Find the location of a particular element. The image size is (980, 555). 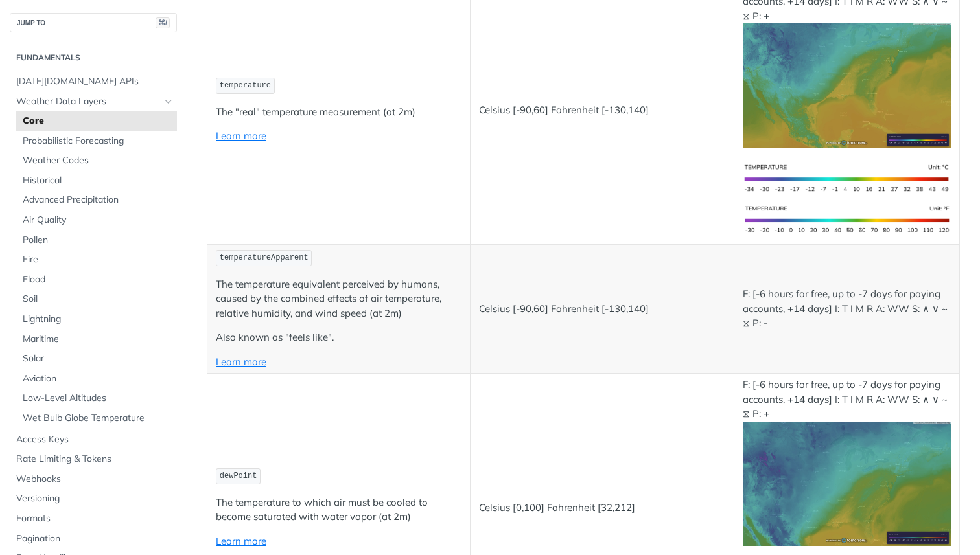

a: Maritime is located at coordinates (96, 340).